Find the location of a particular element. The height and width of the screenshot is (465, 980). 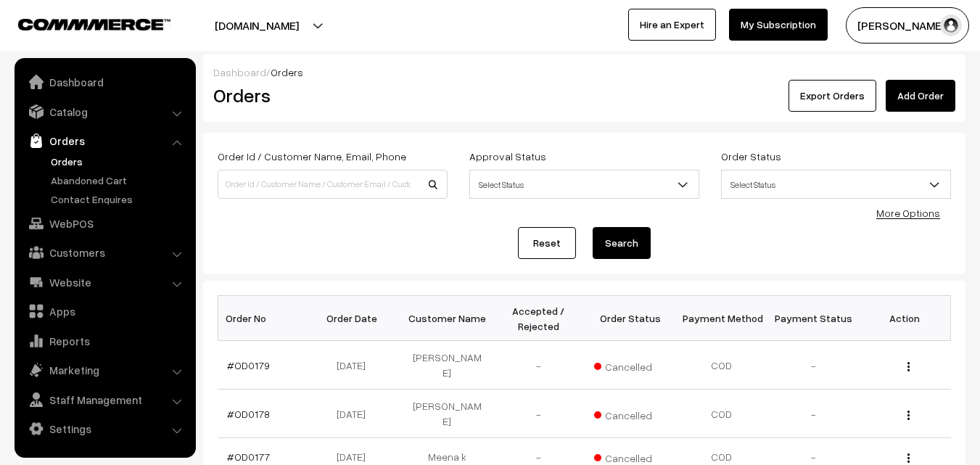

a: My Subscription is located at coordinates (779, 25).